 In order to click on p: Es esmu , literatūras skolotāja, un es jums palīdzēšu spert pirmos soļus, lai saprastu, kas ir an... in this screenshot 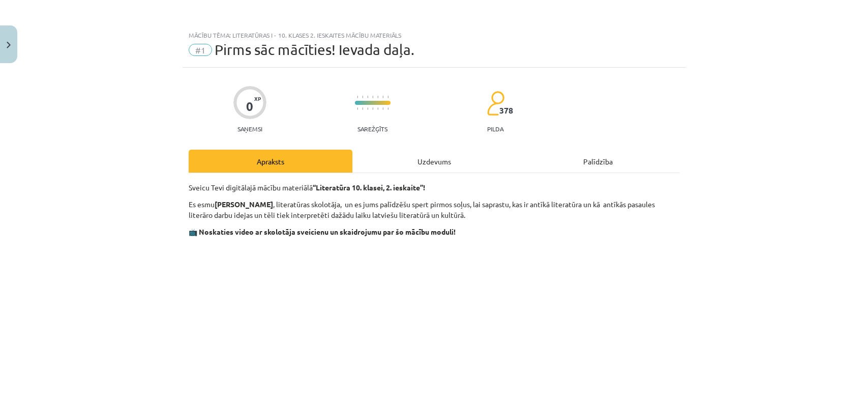, I will do `click(434, 209)`.